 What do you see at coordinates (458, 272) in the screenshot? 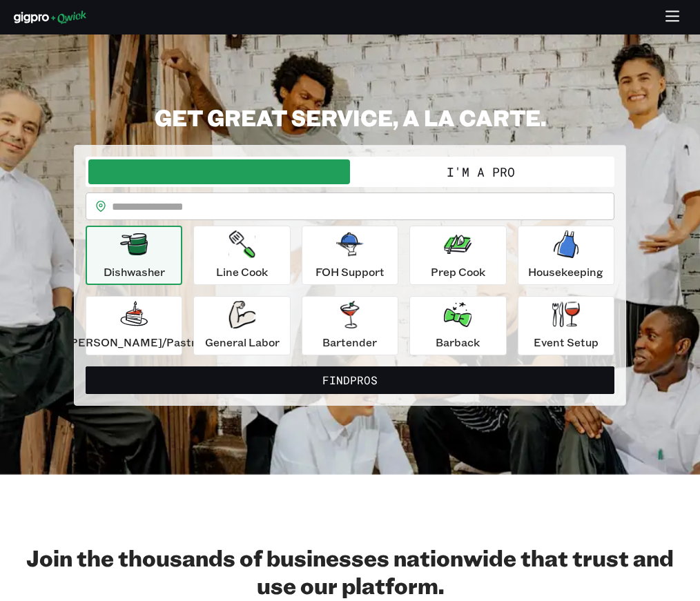
I see `p: Prep Cook` at bounding box center [458, 272].